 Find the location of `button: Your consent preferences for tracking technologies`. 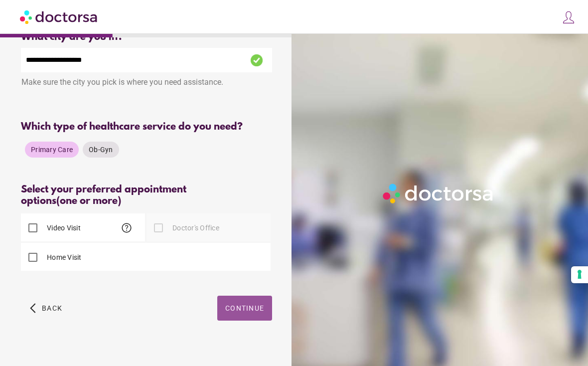

button: Your consent preferences for tracking technologies is located at coordinates (580, 275).